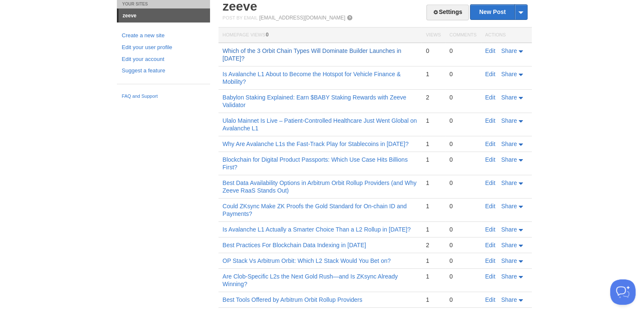 The height and width of the screenshot is (309, 644). I want to click on a: Edit your account, so click(163, 59).